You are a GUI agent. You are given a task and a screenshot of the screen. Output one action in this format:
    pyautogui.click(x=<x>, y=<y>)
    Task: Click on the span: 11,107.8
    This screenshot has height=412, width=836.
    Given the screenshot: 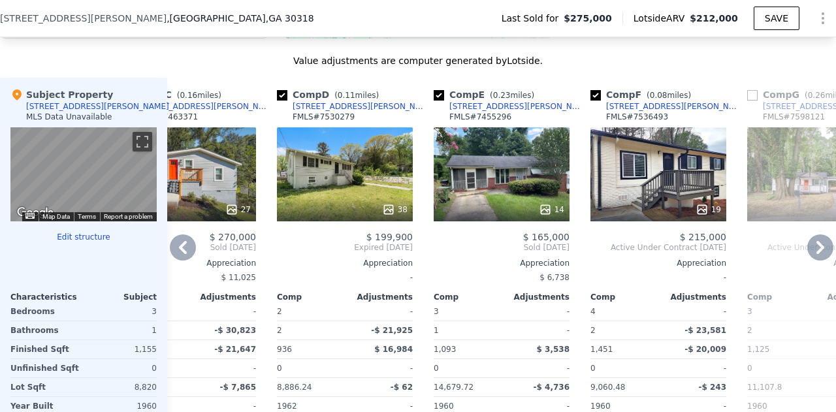 What is the action you would take?
    pyautogui.click(x=764, y=387)
    